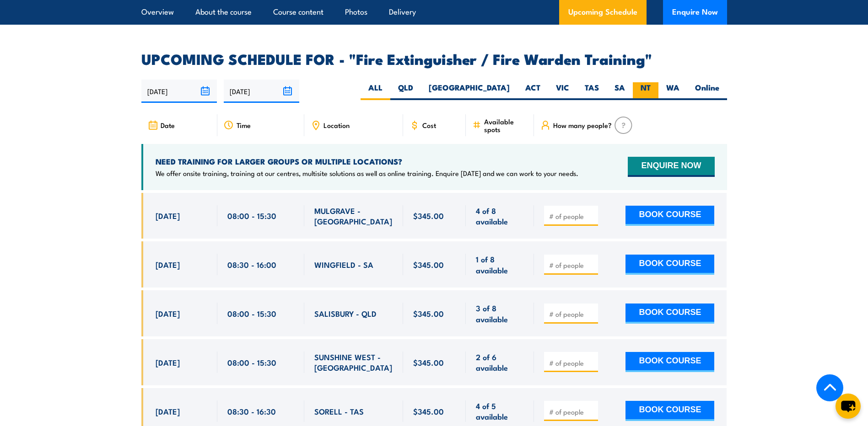 Image resolution: width=868 pixels, height=426 pixels. I want to click on label: TAS, so click(591, 91).